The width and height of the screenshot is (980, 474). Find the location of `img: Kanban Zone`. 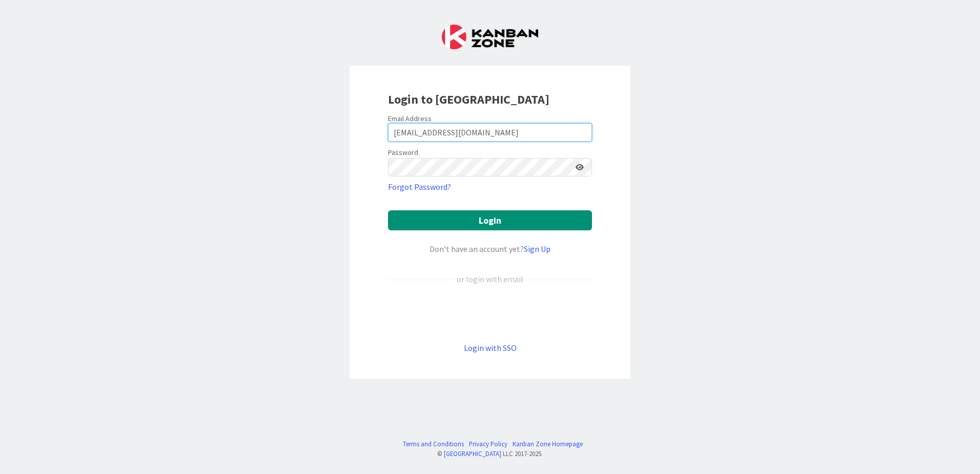

img: Kanban Zone is located at coordinates (490, 37).